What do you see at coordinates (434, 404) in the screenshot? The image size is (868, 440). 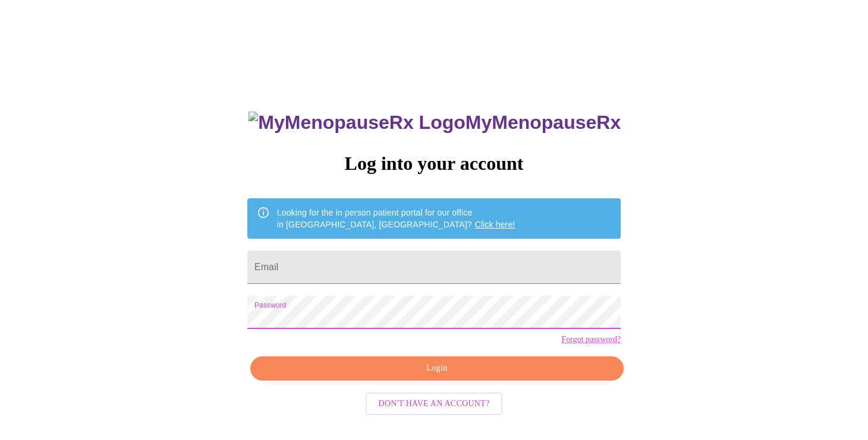 I see `span: Don't have an account?` at bounding box center [434, 404].